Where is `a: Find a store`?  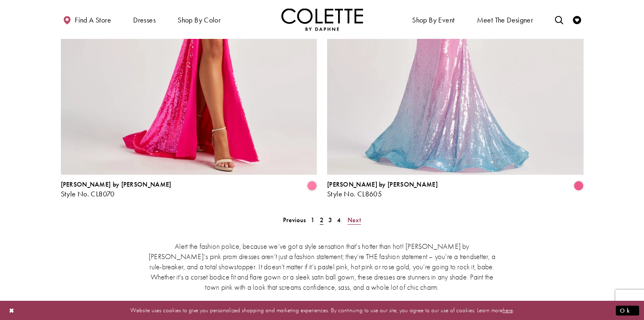
a: Find a store is located at coordinates (87, 19).